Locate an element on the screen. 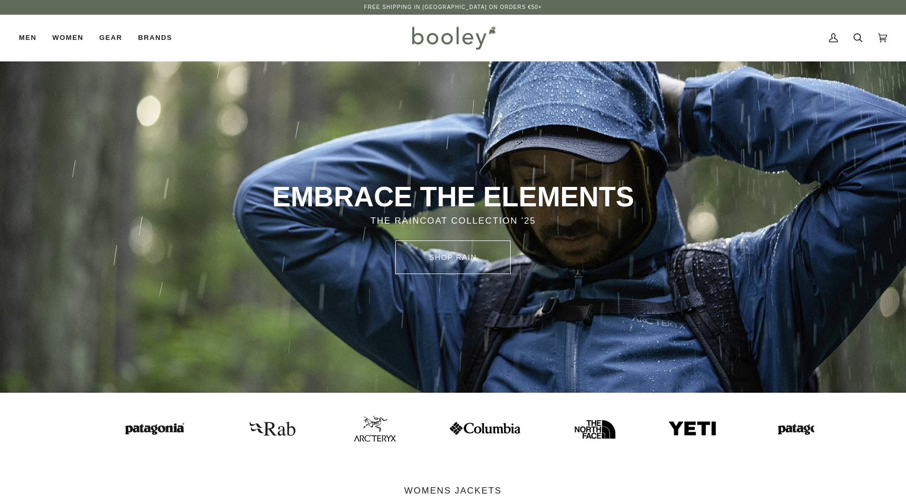  a: Brands is located at coordinates (155, 38).